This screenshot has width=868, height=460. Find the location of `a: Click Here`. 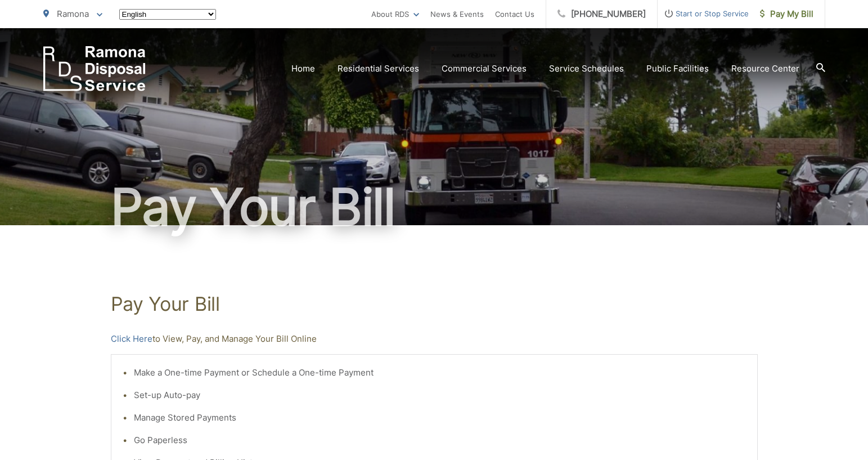

a: Click Here is located at coordinates (132, 339).